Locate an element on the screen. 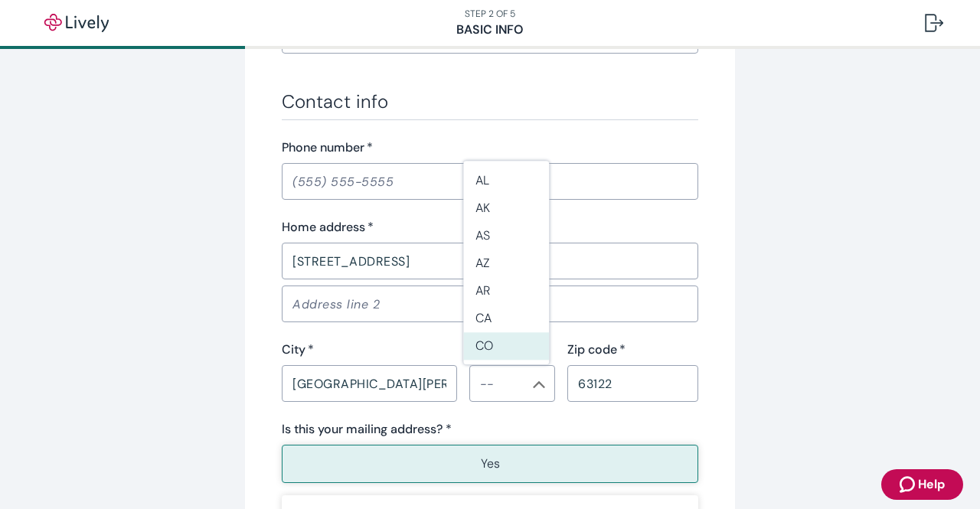 The image size is (980, 509). li: CO is located at coordinates (506, 346).